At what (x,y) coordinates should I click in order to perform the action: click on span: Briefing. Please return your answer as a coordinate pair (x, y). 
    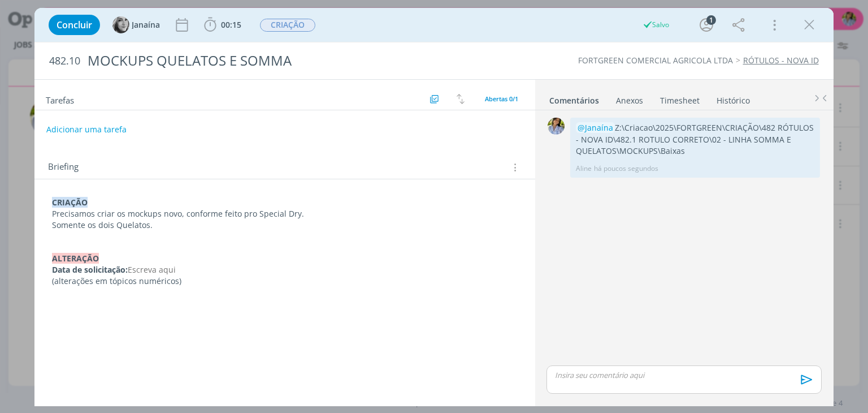
    Looking at the image, I should click on (64, 168).